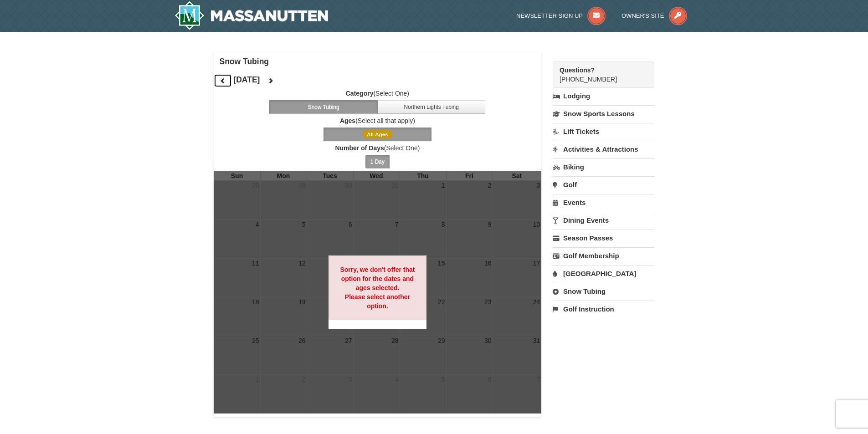  What do you see at coordinates (577, 70) in the screenshot?
I see `strong: Questions?` at bounding box center [577, 70].